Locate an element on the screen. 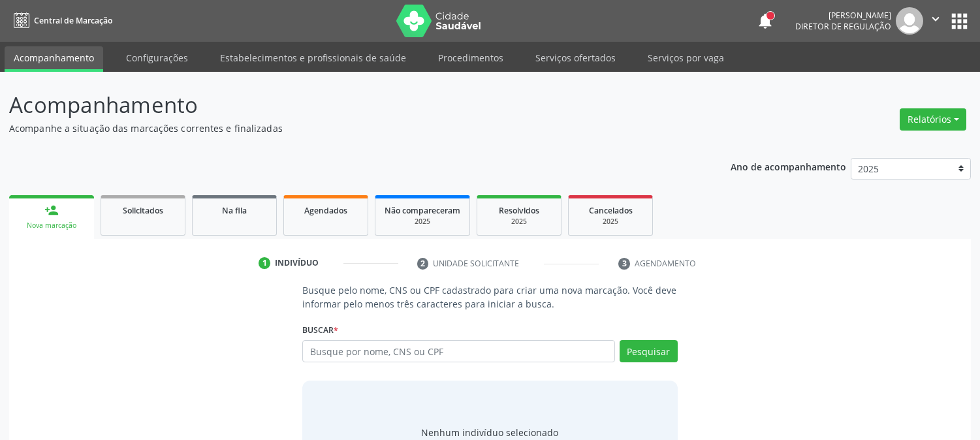 This screenshot has width=980, height=440. img: img is located at coordinates (910, 21).